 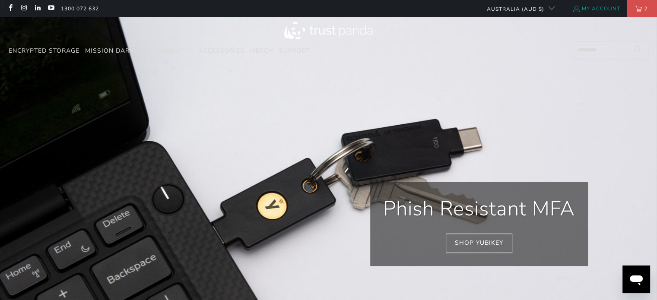 What do you see at coordinates (610, 51) in the screenshot?
I see `input: Search...` at bounding box center [610, 51].